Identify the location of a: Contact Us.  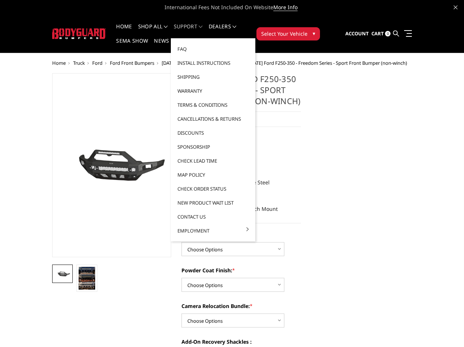
(213, 216).